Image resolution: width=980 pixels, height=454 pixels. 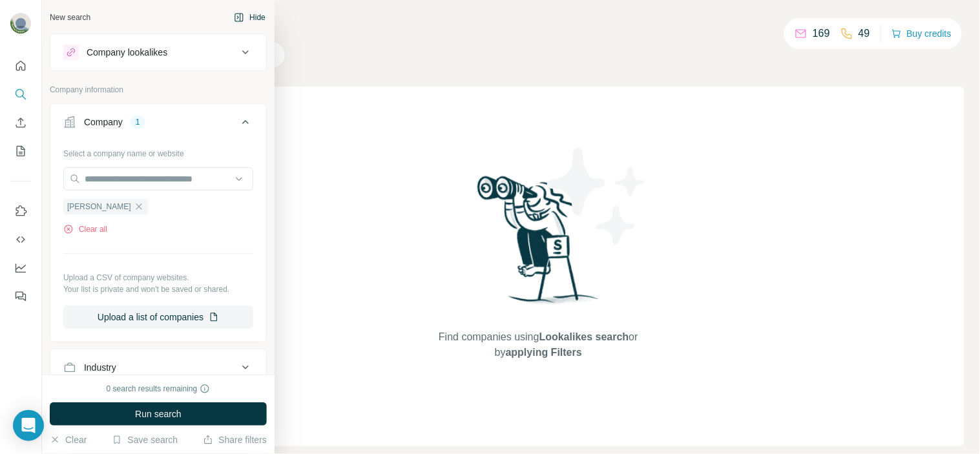 I want to click on span: Find companies using or by, so click(x=538, y=345).